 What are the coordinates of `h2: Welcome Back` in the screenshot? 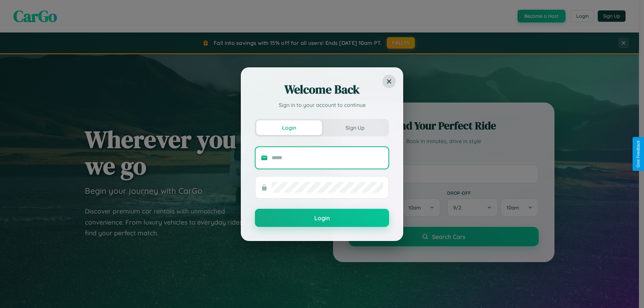 It's located at (322, 90).